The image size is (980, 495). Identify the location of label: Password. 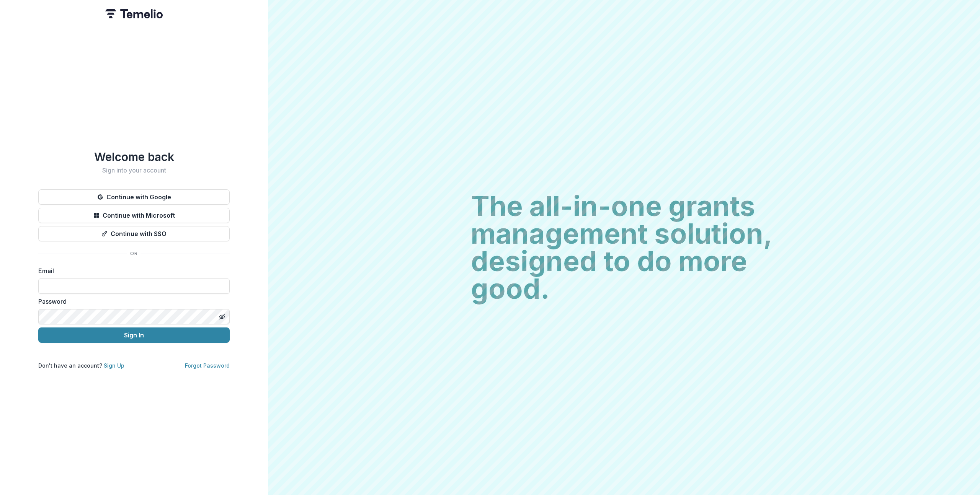
(132, 301).